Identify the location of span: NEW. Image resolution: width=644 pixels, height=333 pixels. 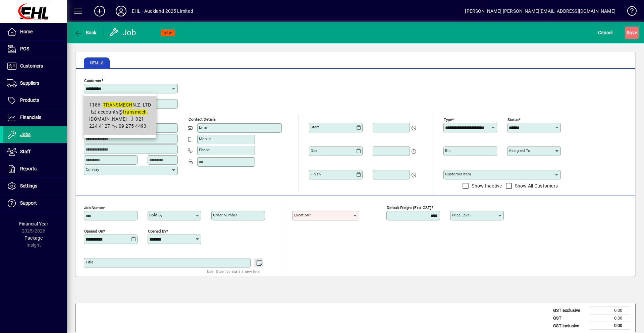
(168, 33).